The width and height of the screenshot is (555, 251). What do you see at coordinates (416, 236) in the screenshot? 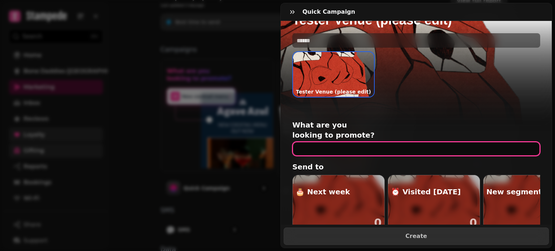
I see `span: Create` at bounding box center [416, 236].